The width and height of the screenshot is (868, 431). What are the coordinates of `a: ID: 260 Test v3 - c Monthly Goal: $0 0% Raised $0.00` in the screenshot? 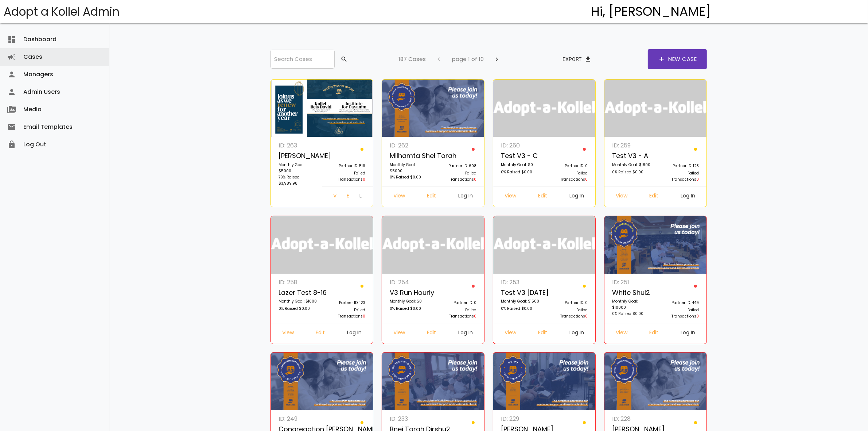 It's located at (520, 163).